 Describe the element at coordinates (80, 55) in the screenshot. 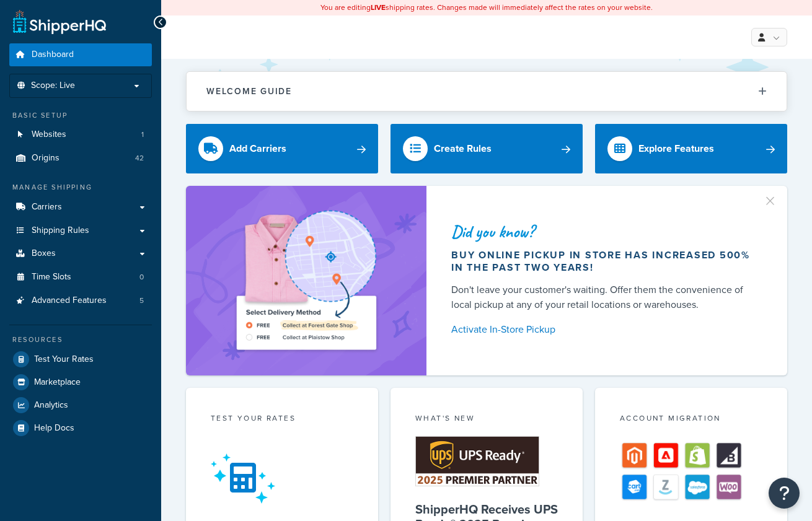

I see `a: Dashboard` at that location.